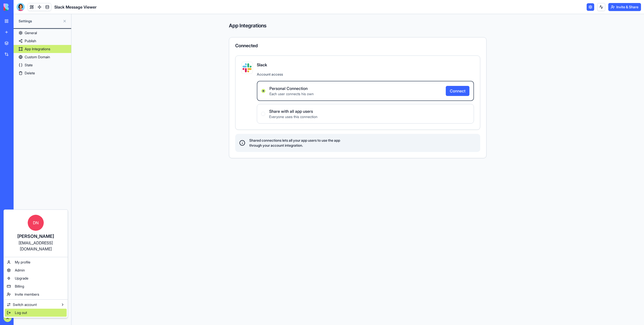  Describe the element at coordinates (20, 287) in the screenshot. I see `span: Billing` at that location.